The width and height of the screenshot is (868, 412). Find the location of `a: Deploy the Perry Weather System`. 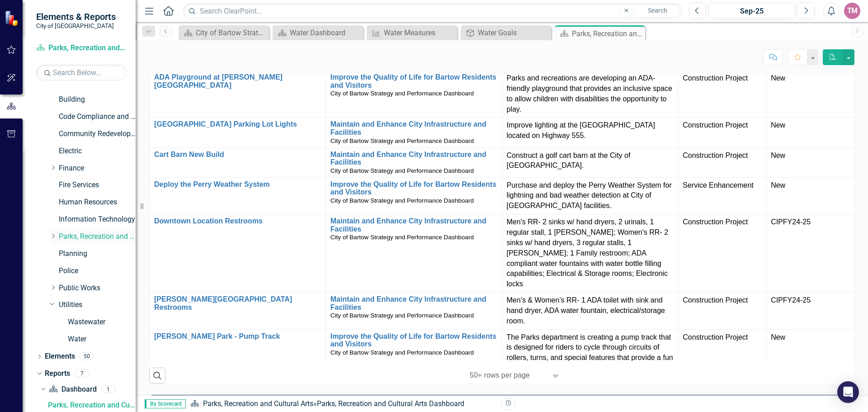

a: Deploy the Perry Weather System is located at coordinates (237, 185).